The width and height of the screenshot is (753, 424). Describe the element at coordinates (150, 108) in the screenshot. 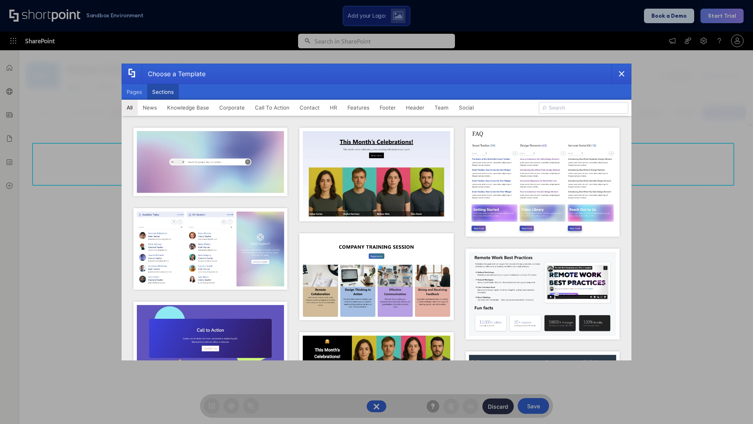

I see `button: News` at that location.